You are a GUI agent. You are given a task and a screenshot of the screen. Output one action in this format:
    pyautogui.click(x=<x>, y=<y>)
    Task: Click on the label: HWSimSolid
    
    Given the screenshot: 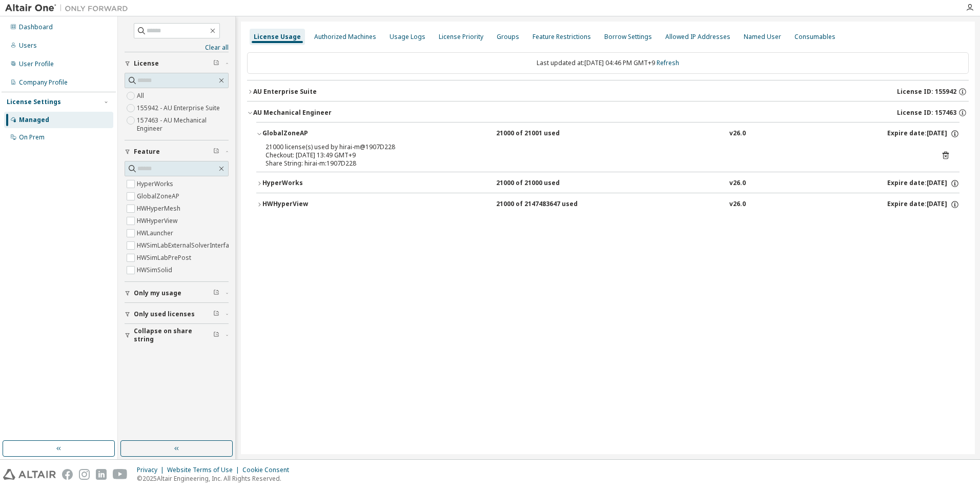 What is the action you would take?
    pyautogui.click(x=155, y=270)
    